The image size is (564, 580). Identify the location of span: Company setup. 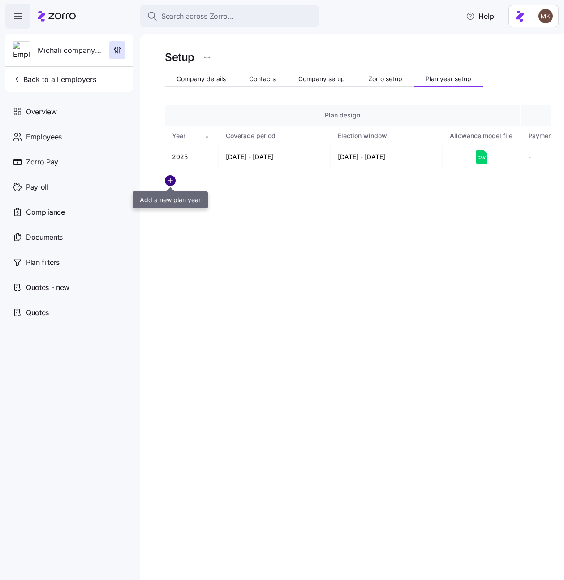
(322, 79).